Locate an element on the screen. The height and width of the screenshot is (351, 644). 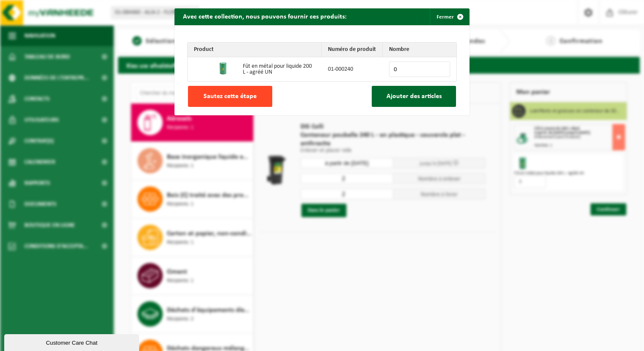
button: Sautez cette étape is located at coordinates (230, 96).